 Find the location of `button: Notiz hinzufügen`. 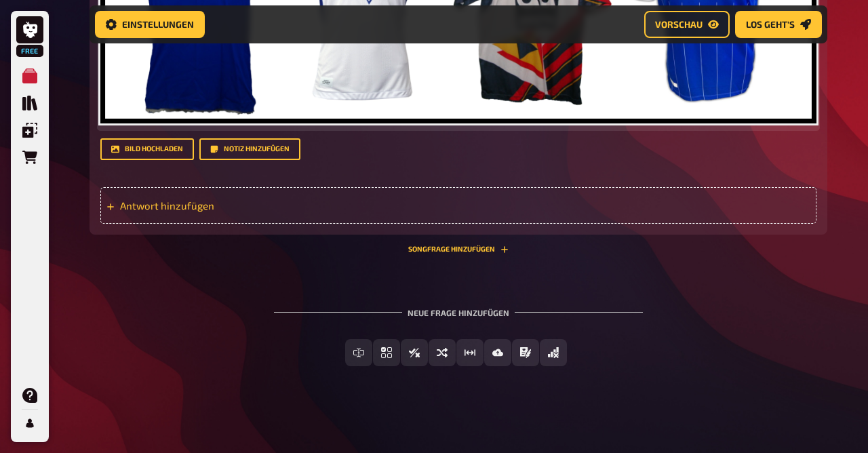

button: Notiz hinzufügen is located at coordinates (250, 149).